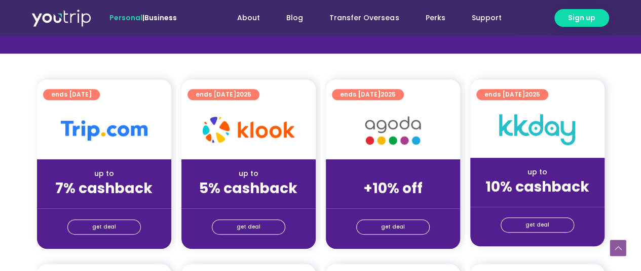 Image resolution: width=641 pixels, height=271 pixels. Describe the element at coordinates (104, 188) in the screenshot. I see `strong: 7% cashback` at that location.